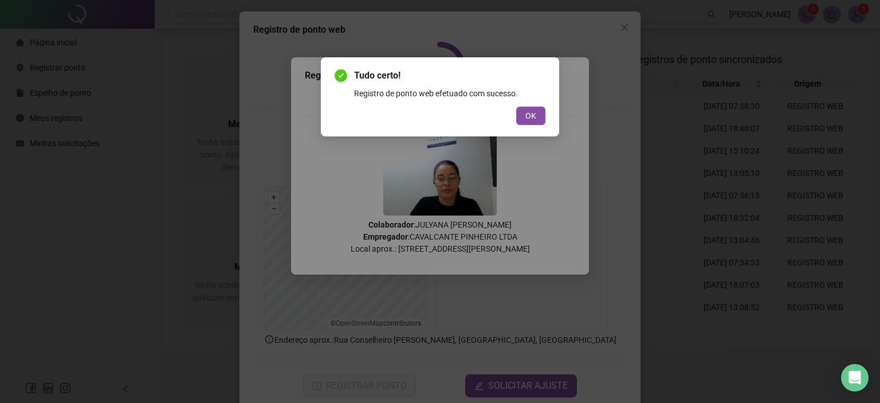  What do you see at coordinates (531, 116) in the screenshot?
I see `button: OK` at bounding box center [531, 116].